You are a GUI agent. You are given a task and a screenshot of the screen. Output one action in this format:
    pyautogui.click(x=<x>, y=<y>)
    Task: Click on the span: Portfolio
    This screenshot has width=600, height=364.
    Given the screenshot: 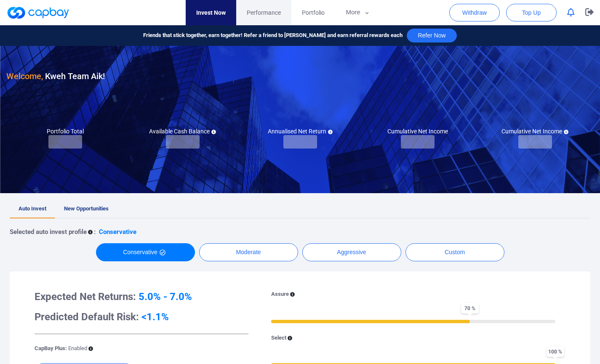 What is the action you would take?
    pyautogui.click(x=313, y=13)
    